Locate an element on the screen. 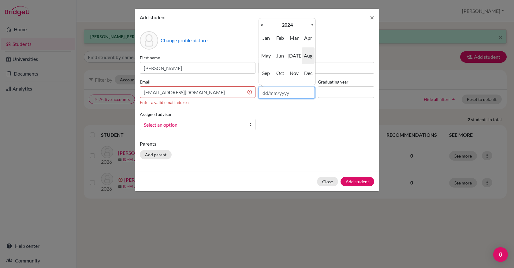  th: 2024 is located at coordinates (287, 25).